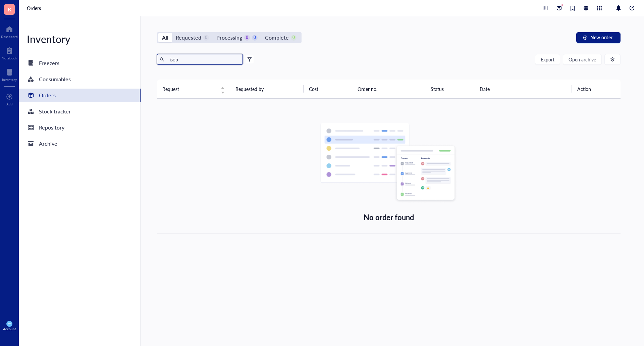  I want to click on th: Requested by, so click(267, 89).